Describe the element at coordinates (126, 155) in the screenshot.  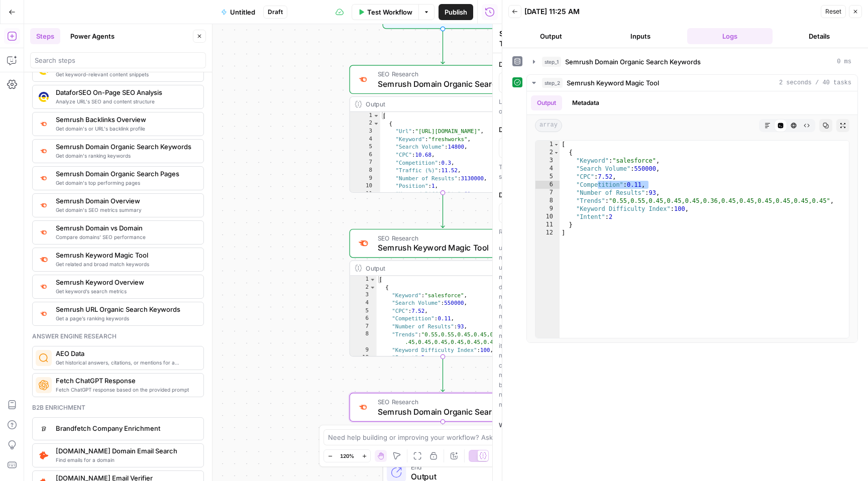
I see `span: Get domain's ranking keywords` at that location.